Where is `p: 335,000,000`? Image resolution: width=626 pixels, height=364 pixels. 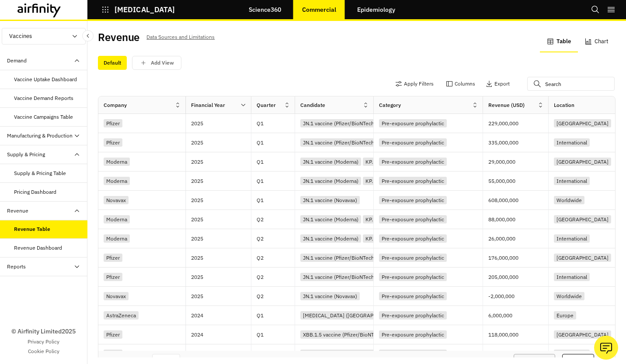 p: 335,000,000 is located at coordinates (518, 143).